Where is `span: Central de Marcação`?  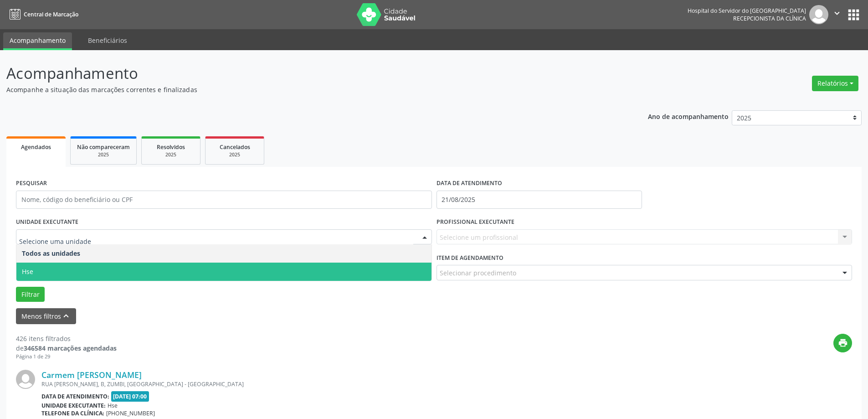 span: Central de Marcação is located at coordinates (51, 14).